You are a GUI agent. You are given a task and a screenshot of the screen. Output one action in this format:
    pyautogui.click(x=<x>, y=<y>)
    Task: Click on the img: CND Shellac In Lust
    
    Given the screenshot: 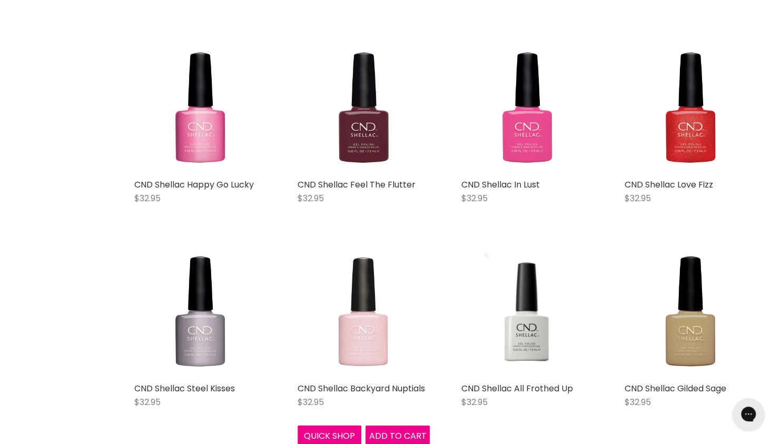 What is the action you would take?
    pyautogui.click(x=527, y=107)
    